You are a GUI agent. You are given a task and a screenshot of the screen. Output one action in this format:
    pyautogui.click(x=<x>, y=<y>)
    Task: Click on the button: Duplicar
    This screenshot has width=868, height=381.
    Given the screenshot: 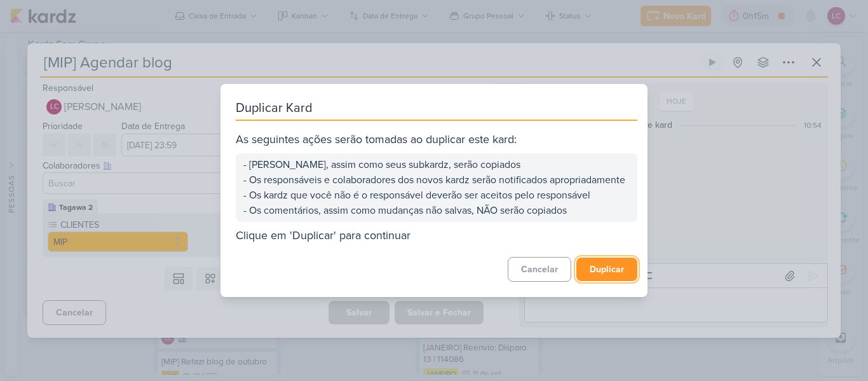 What is the action you would take?
    pyautogui.click(x=607, y=269)
    